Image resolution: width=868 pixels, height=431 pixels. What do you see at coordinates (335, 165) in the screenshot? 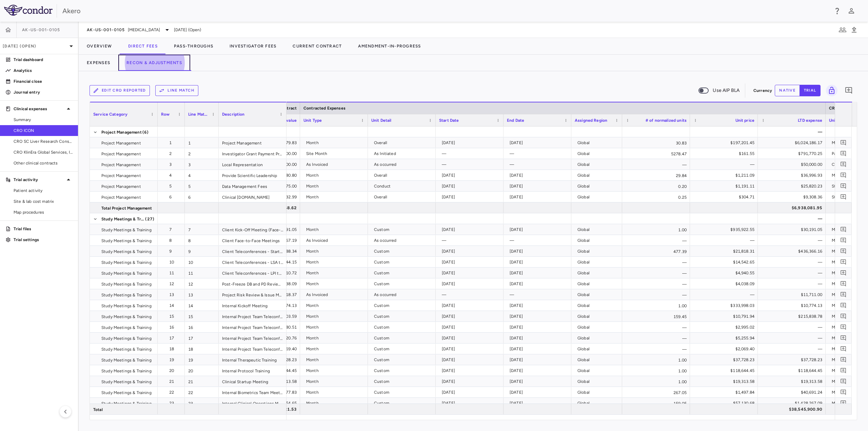
I see `div: As Invoiced` at bounding box center [335, 165].